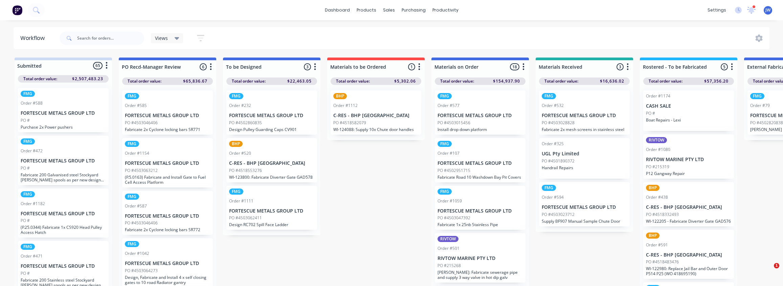 The image size is (783, 286). What do you see at coordinates (240, 153) in the screenshot?
I see `div: Order #520` at bounding box center [240, 153].